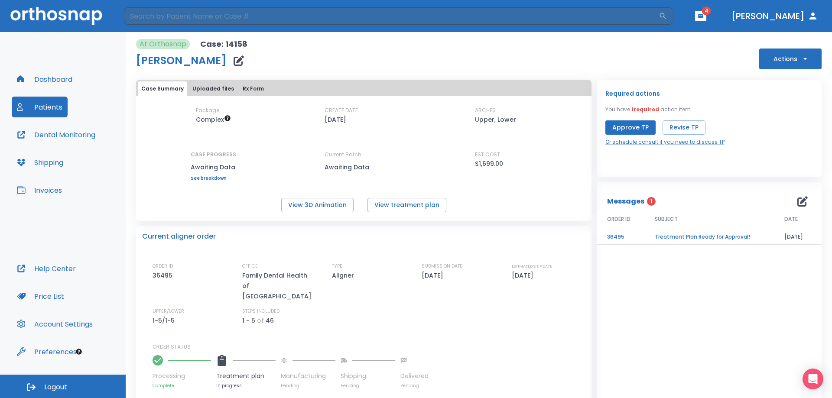 This screenshot has width=832, height=398. I want to click on p: ORDER ID, so click(162, 266).